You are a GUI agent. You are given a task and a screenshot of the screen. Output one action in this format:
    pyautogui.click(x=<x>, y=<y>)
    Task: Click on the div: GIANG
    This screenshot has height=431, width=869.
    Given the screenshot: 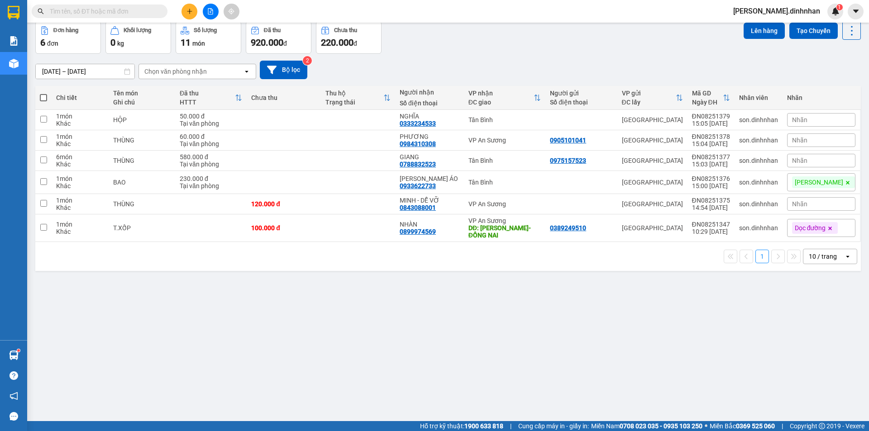 What is the action you would take?
    pyautogui.click(x=429, y=157)
    